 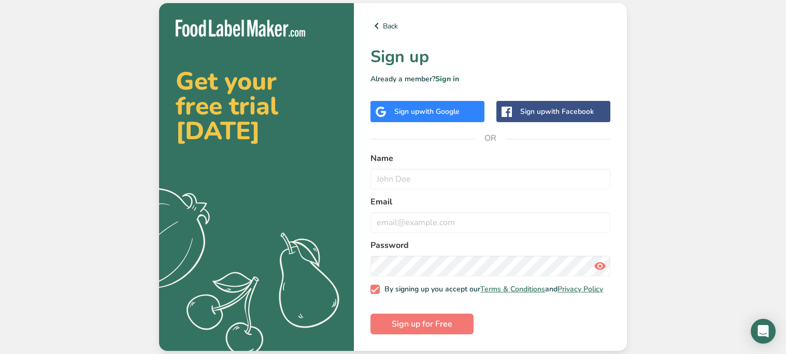 What do you see at coordinates (490, 179) in the screenshot?
I see `input: John Doe` at bounding box center [490, 179].